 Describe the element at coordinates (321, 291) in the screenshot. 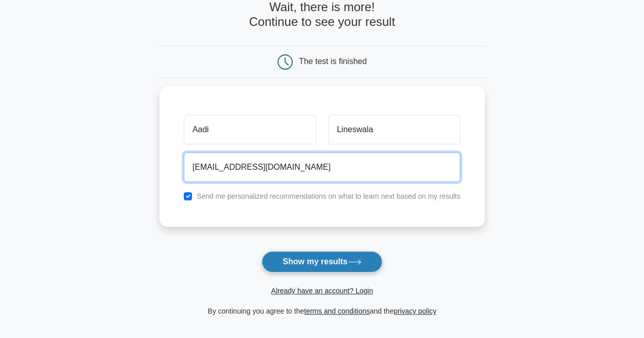

I see `a: Already have an account? Login` at that location.